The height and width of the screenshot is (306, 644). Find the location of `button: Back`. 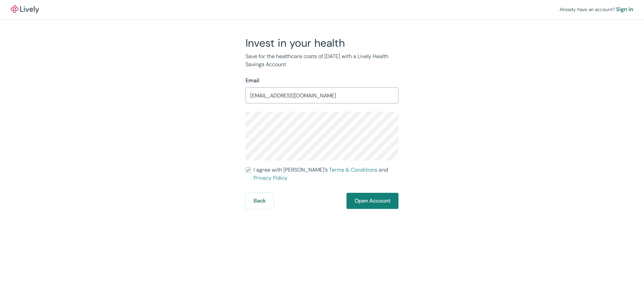

button: Back is located at coordinates (260, 201).